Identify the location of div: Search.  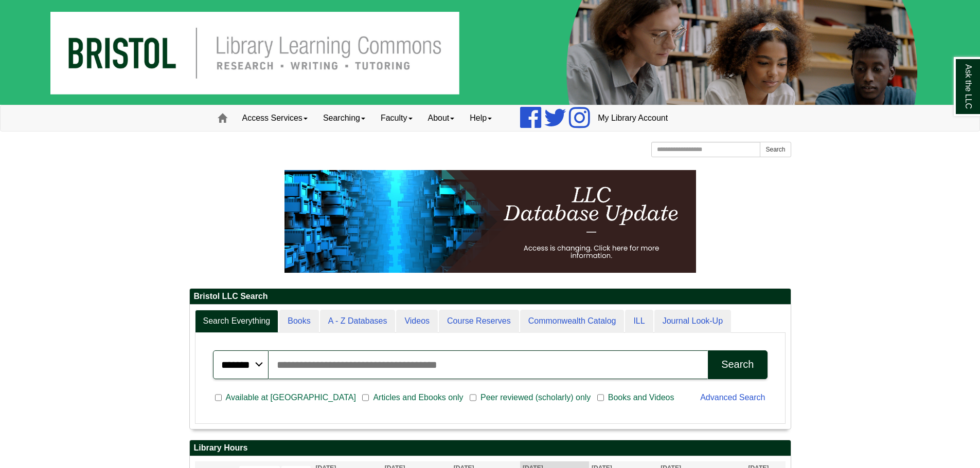
(737, 365).